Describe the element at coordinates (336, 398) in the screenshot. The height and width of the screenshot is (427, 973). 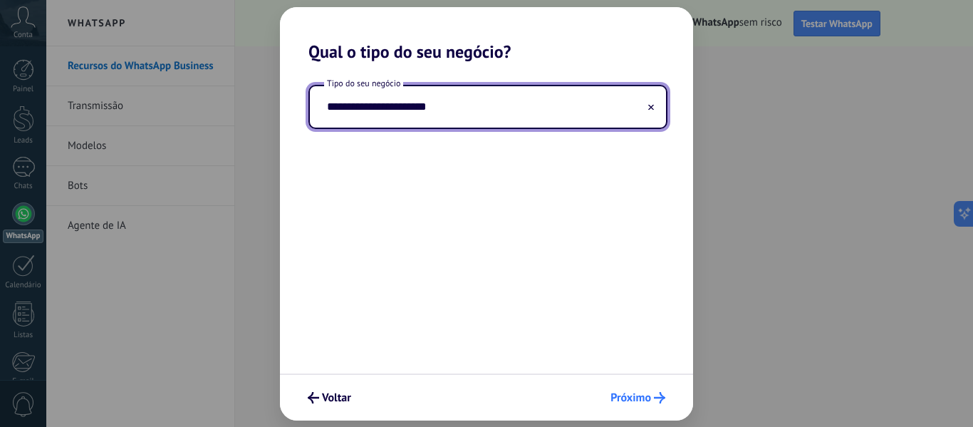
I see `span: Voltar` at that location.